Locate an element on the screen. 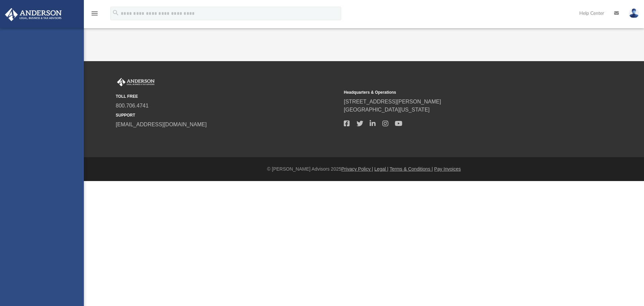  small: TOLL FREE is located at coordinates (227, 97).